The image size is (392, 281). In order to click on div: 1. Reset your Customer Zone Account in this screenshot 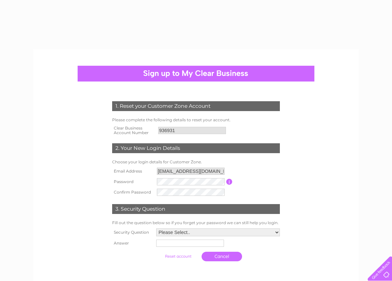, I will do `click(196, 106)`.